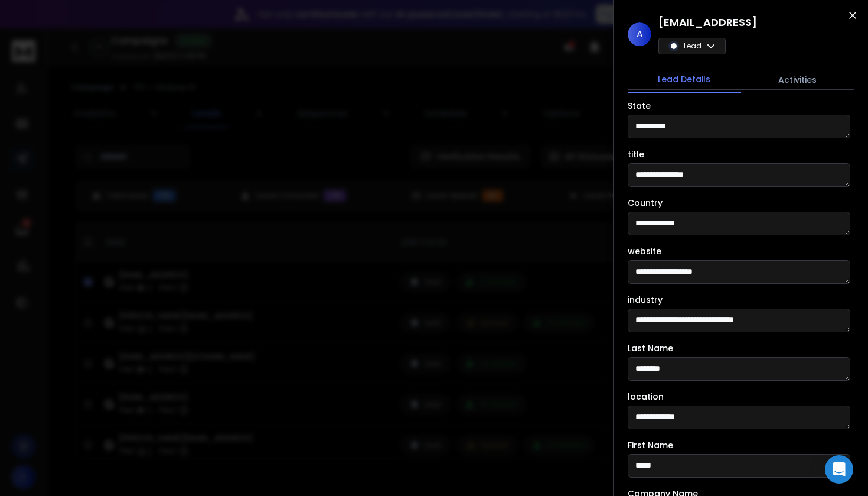 Image resolution: width=868 pixels, height=496 pixels. I want to click on label: Last Name, so click(650, 348).